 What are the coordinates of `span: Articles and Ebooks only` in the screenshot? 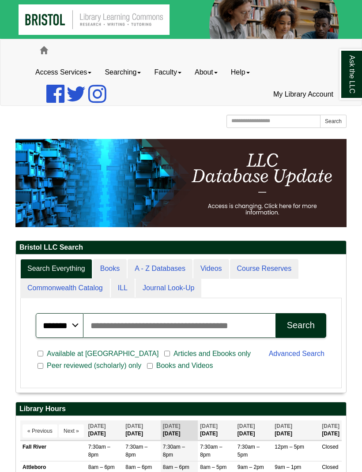 It's located at (212, 354).